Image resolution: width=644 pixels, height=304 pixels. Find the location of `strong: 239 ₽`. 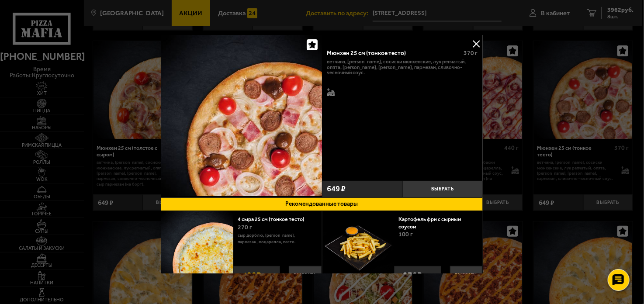

strong: 239 ₽ is located at coordinates (413, 275).